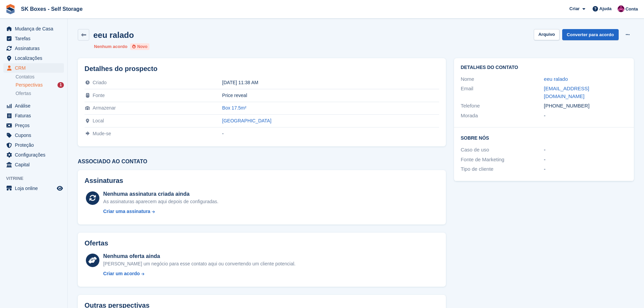 This screenshot has height=308, width=644. What do you see at coordinates (40, 77) in the screenshot?
I see `a: Contatos` at bounding box center [40, 77].